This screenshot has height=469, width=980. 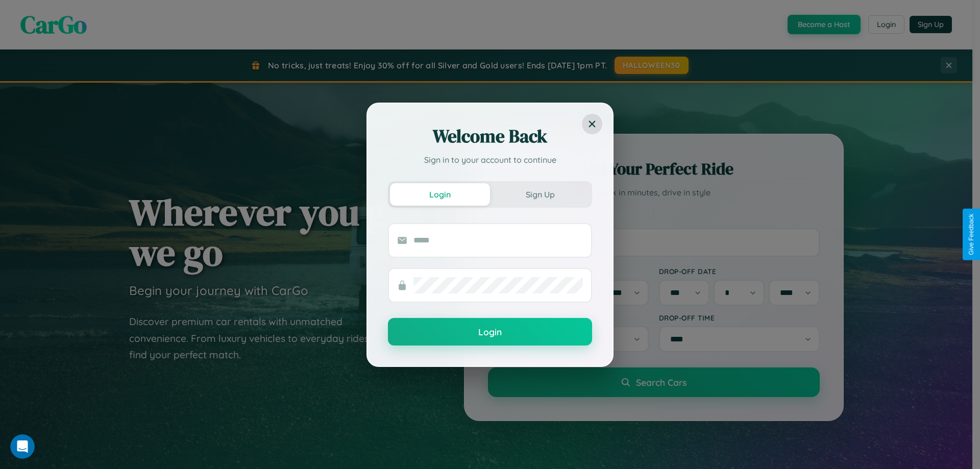 What do you see at coordinates (971, 234) in the screenshot?
I see `div: Give Feedback` at bounding box center [971, 234].